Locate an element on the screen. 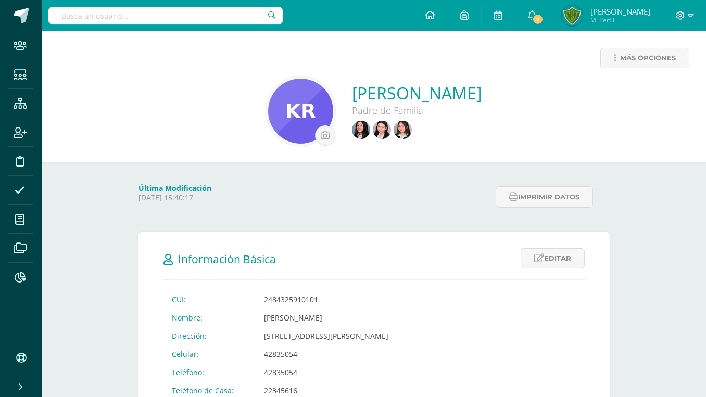 The image size is (706, 397). button: Imprimir datos is located at coordinates (544, 197).